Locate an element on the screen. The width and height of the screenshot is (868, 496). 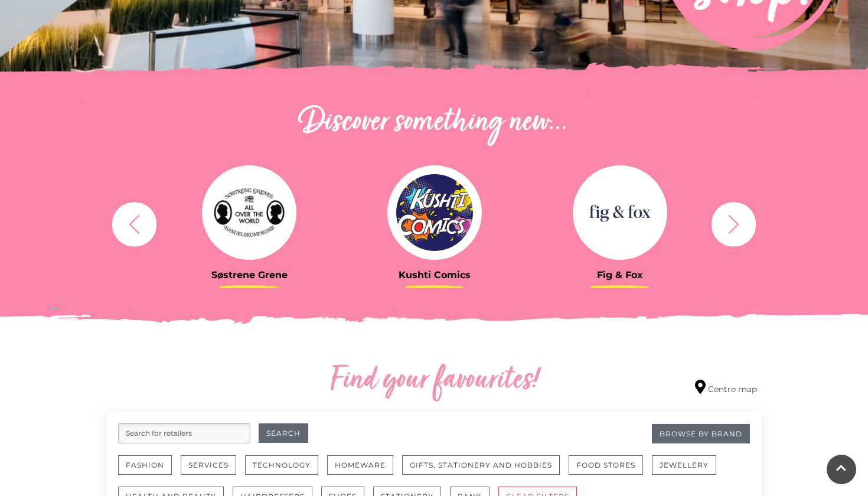
h3: Kushti Comics is located at coordinates (435, 274).